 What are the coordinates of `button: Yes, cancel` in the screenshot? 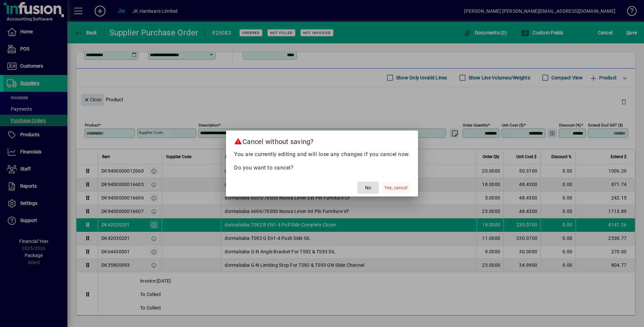 It's located at (396, 188).